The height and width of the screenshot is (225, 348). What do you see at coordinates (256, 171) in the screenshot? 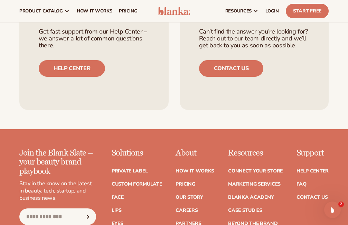
I see `a: Connect your store` at bounding box center [256, 171].